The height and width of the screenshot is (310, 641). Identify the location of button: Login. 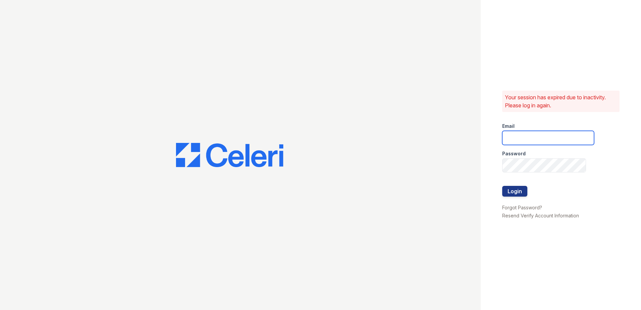
(515, 191).